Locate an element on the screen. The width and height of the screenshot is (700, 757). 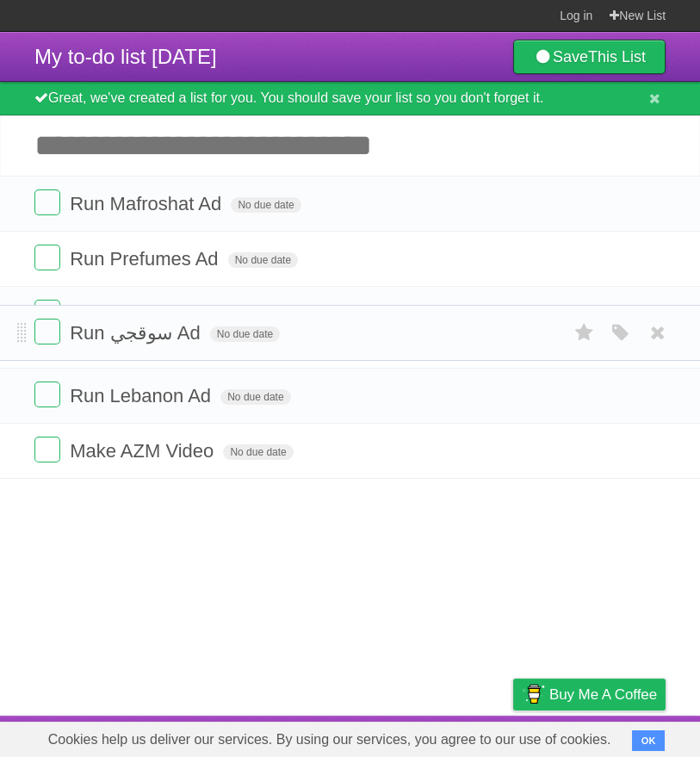
a: Privacy is located at coordinates (513, 736).